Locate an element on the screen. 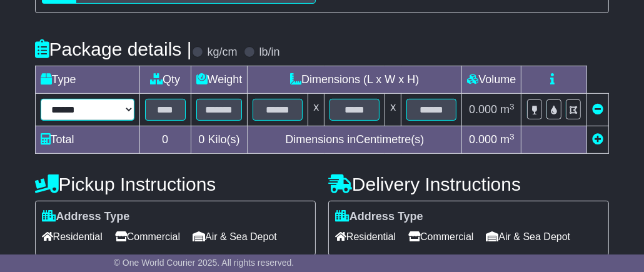 The image size is (644, 272). td: Dimensions in Centimetre(s) is located at coordinates (354, 140).